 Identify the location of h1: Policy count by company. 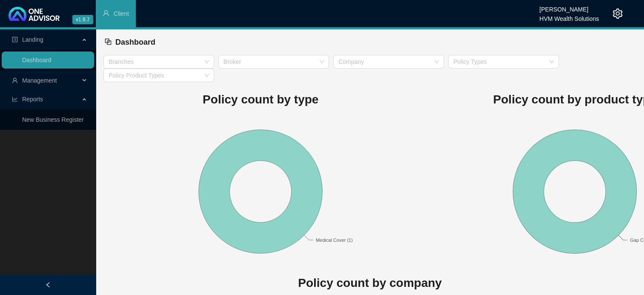
(370, 283).